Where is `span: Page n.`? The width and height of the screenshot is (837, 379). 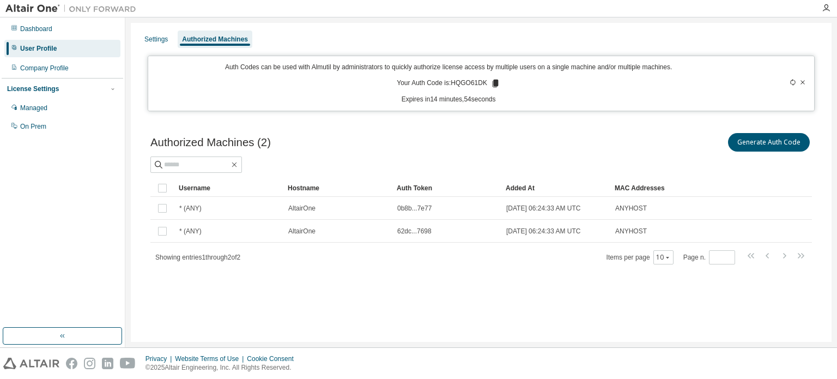 span: Page n. is located at coordinates (709, 257).